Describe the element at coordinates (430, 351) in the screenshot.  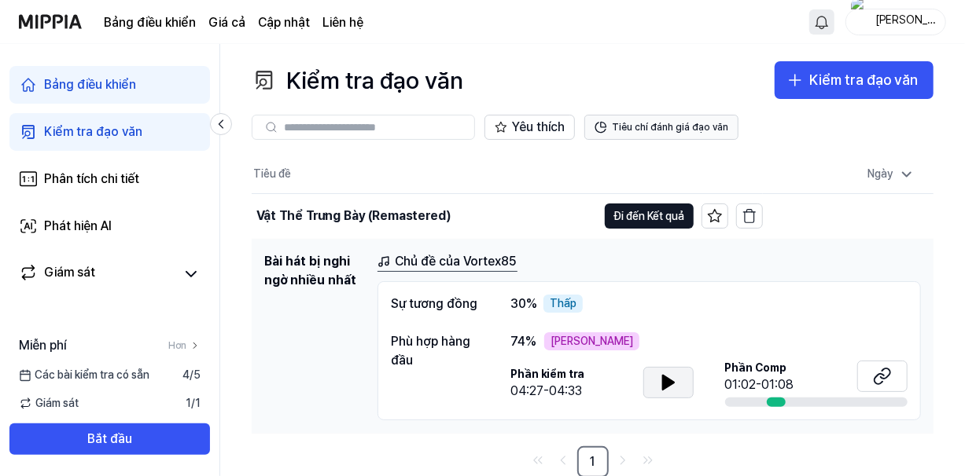
I see `font: Phù hợp hàng đầu` at that location.